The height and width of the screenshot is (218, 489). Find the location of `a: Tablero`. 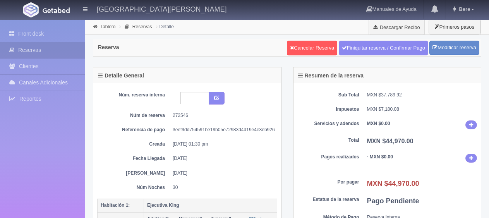

a: Tablero is located at coordinates (108, 27).